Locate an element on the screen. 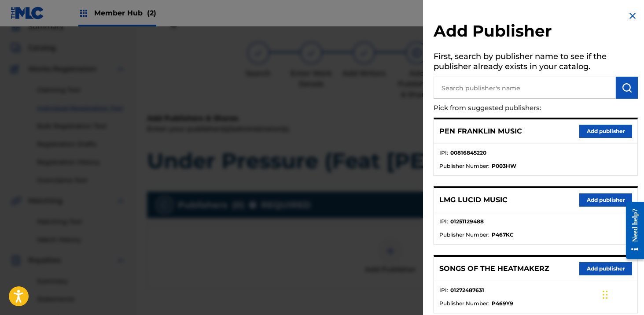  p: SONGS OF THE HEATMAKERZ is located at coordinates (494, 269).